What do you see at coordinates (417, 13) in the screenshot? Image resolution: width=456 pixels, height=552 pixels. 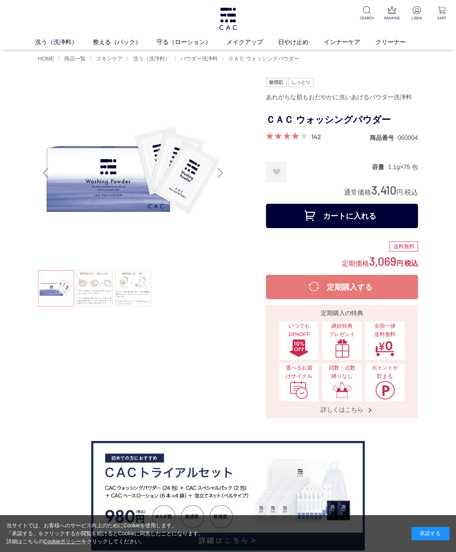 I see `a: LOGIN` at bounding box center [417, 13].